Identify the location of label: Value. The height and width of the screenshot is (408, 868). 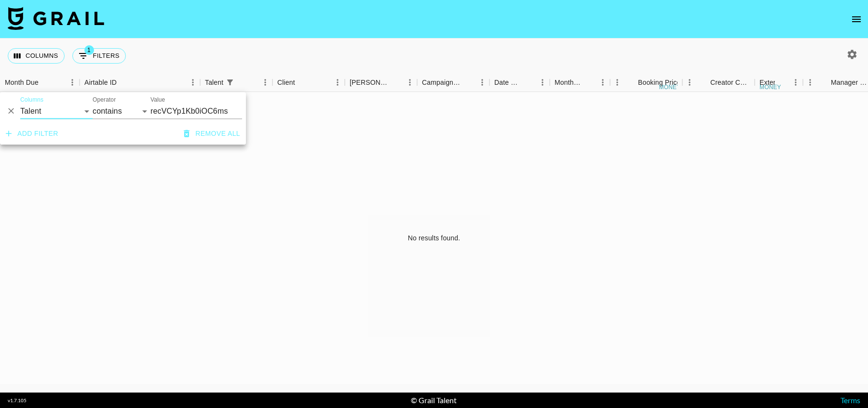
(158, 99).